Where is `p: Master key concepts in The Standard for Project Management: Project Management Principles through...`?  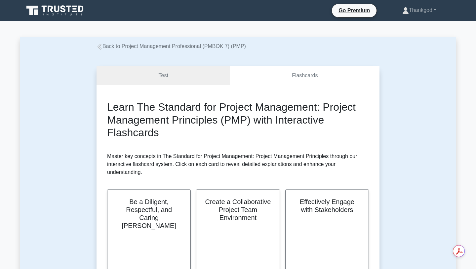 p: Master key concepts in The Standard for Project Management: Project Management Principles through... is located at coordinates (238, 164).